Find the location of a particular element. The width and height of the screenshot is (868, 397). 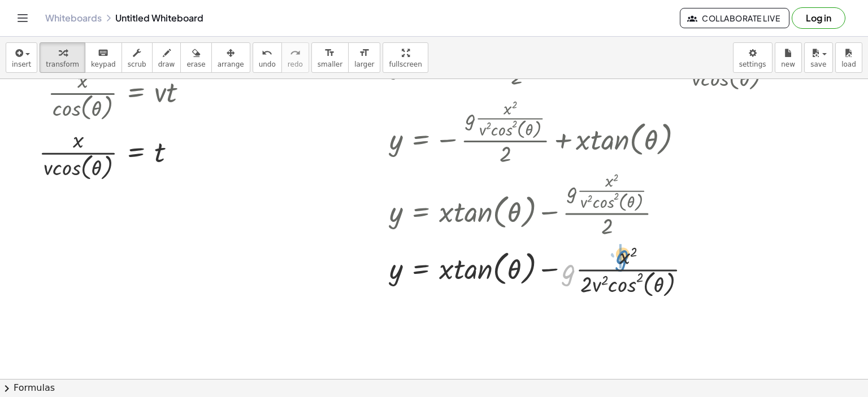

button: save is located at coordinates (819, 57).